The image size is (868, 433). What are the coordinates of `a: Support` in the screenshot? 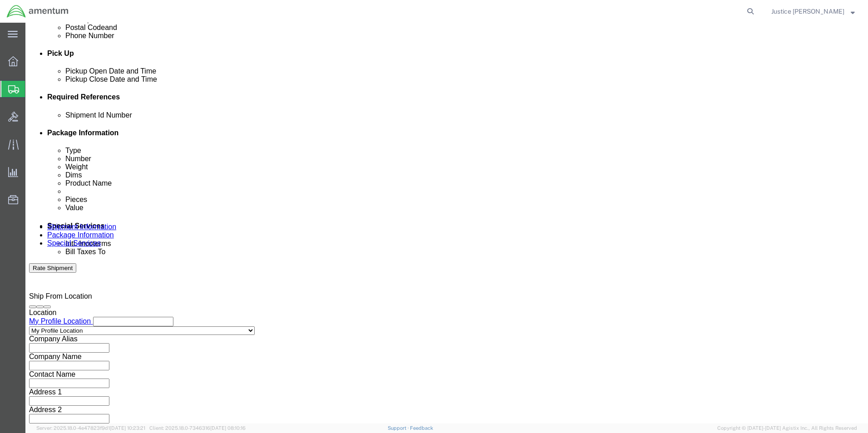 It's located at (399, 428).